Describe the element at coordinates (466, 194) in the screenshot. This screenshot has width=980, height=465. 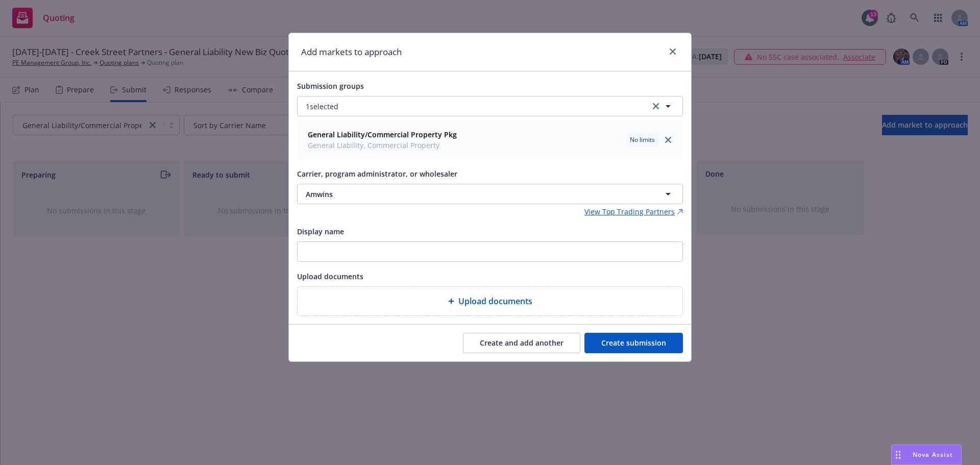
I see `span: Amwins` at that location.